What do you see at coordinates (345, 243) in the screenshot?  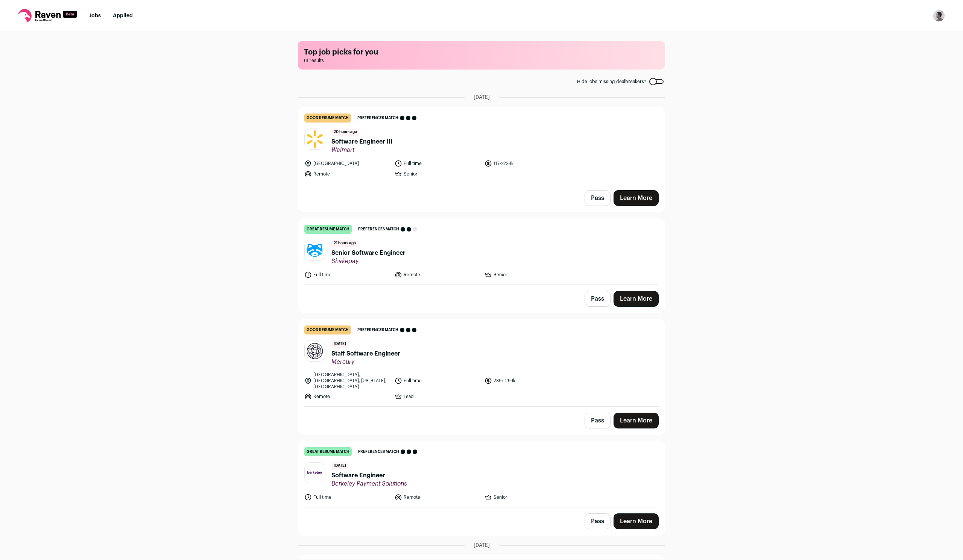 I see `span: 21 hours ago` at bounding box center [345, 243].